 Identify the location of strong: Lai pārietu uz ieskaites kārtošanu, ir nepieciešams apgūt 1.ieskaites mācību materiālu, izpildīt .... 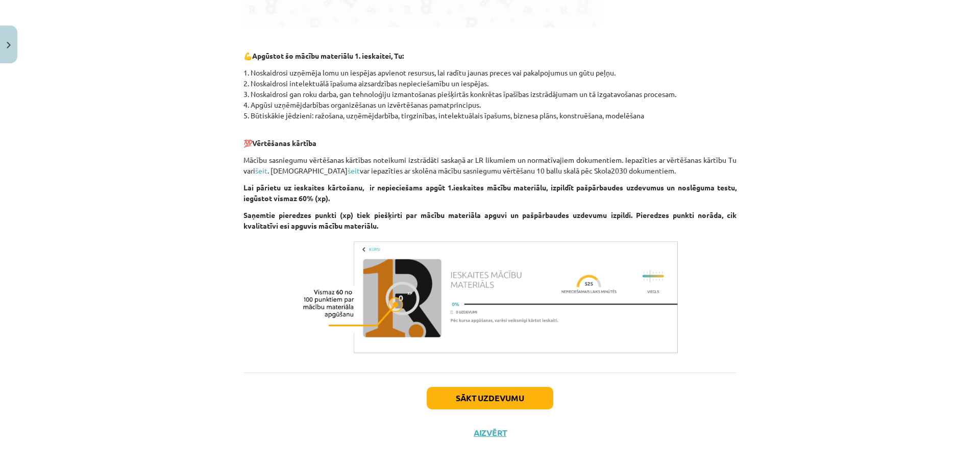
(490, 192).